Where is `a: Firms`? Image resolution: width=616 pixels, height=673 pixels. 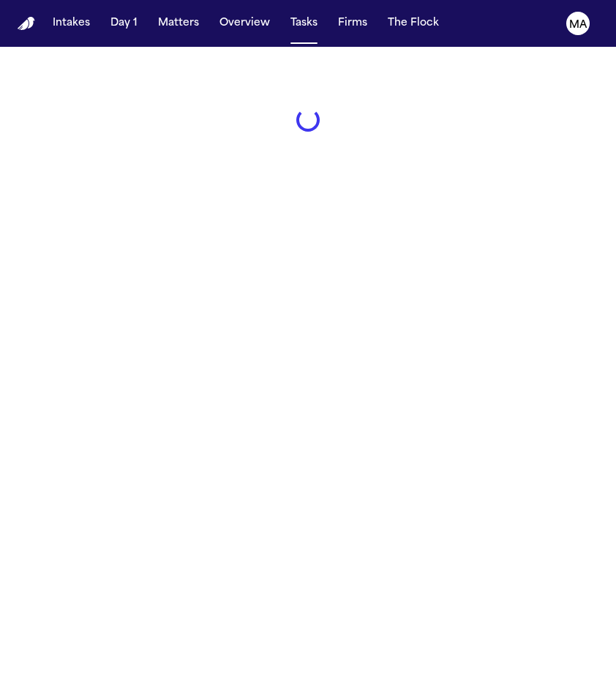
a: Firms is located at coordinates (353, 23).